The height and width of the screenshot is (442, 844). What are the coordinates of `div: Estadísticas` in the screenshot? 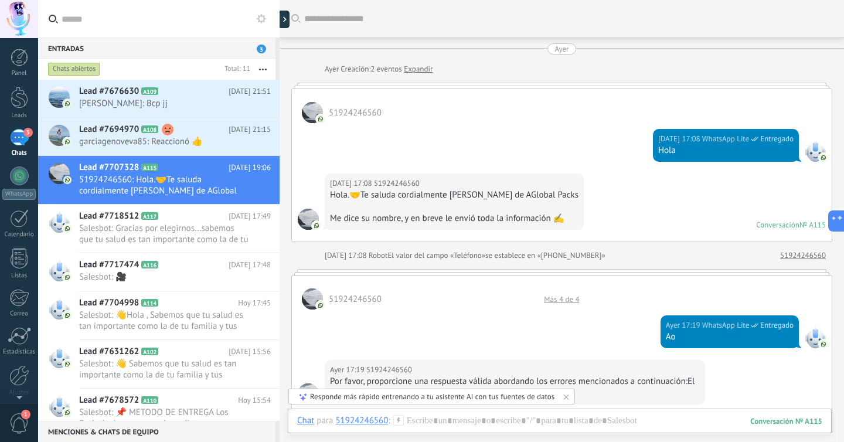 It's located at (19, 351).